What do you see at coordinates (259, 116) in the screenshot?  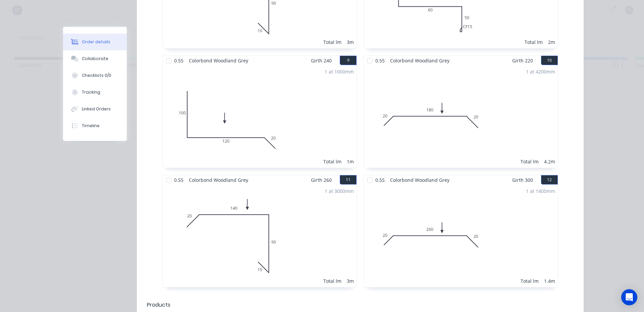 I see `div: 0100120201 at 1000mmTotal lm1m` at bounding box center [259, 116].